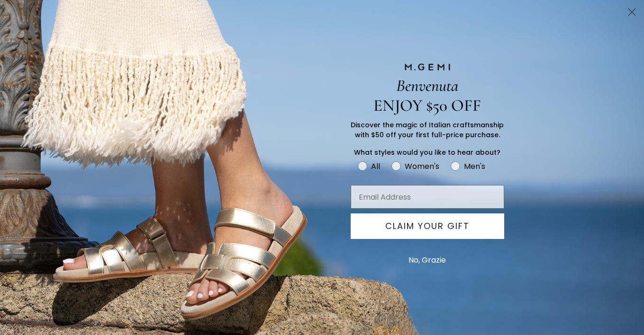 The image size is (644, 335). I want to click on img: M.GEMI, so click(427, 67).